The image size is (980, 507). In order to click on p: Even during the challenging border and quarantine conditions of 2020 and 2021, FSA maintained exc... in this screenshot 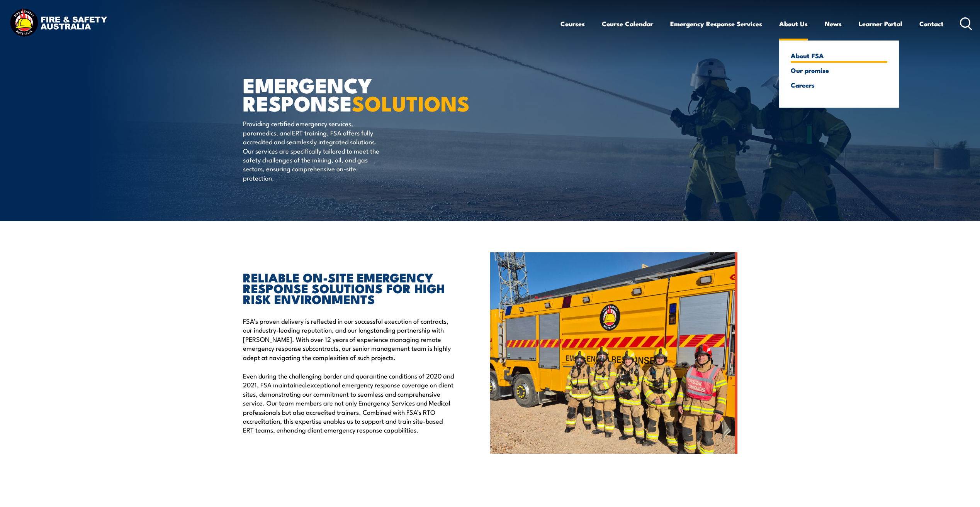, I will do `click(349, 403)`.